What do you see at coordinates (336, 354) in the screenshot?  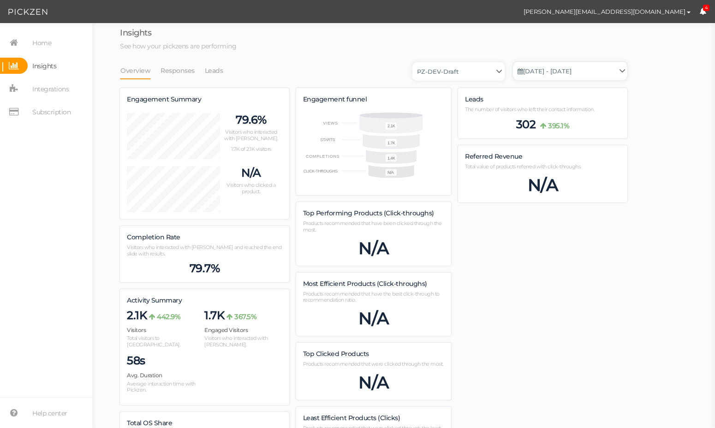 I see `span: Top Clicked Products` at bounding box center [336, 354].